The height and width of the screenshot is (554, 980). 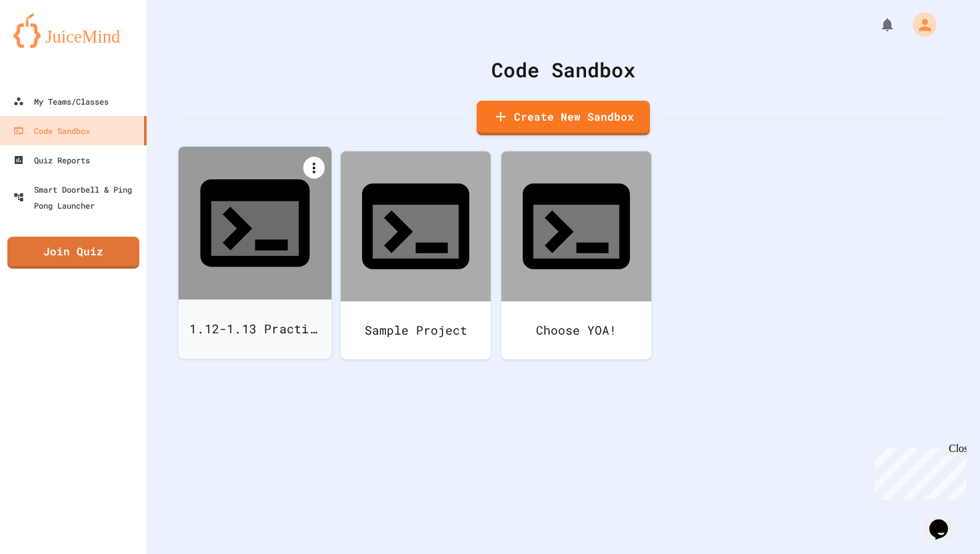 I want to click on div: 1.12-1.13 Practice, so click(x=255, y=329).